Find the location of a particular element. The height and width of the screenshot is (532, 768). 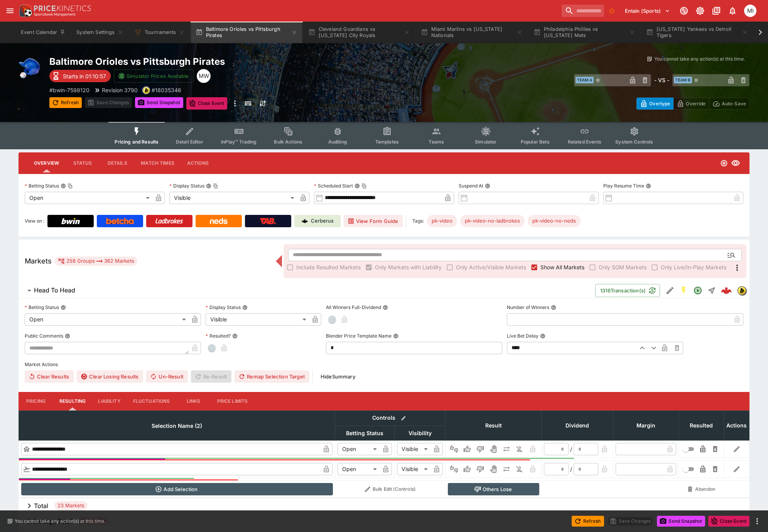

button: Resulted? is located at coordinates (235, 336).